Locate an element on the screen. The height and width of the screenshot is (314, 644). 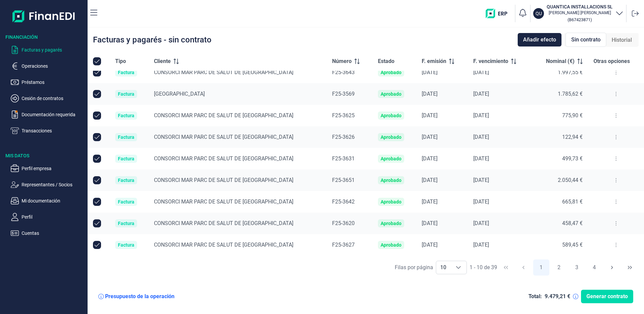
p: Facturas y pagarés is located at coordinates (53, 50).